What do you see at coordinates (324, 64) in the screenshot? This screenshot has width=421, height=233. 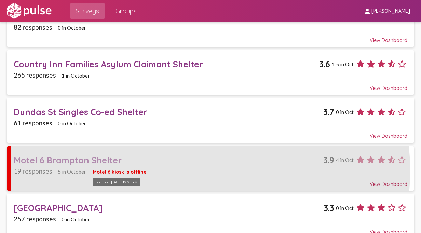 I see `span: 3.6` at bounding box center [324, 64].